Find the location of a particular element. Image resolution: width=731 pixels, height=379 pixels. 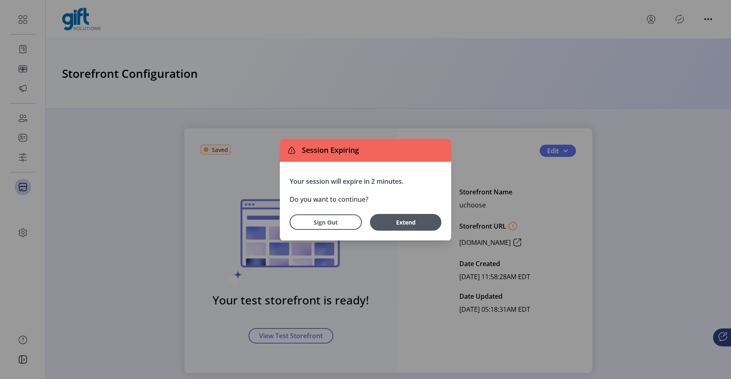

button: Sign Out is located at coordinates (325, 222).